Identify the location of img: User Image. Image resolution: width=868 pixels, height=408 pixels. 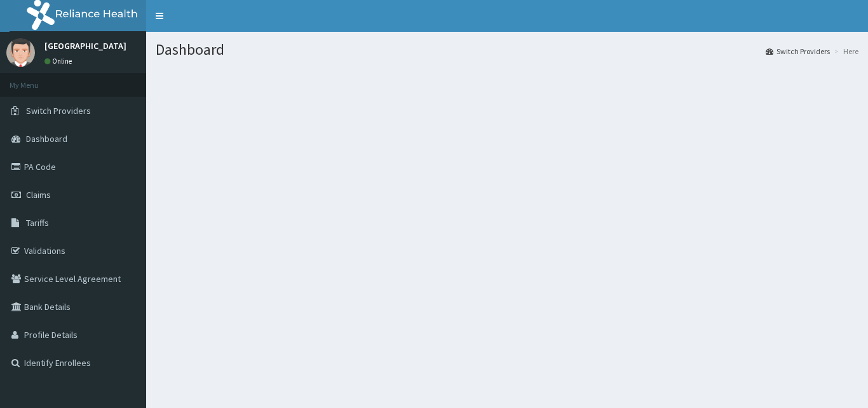
(21, 52).